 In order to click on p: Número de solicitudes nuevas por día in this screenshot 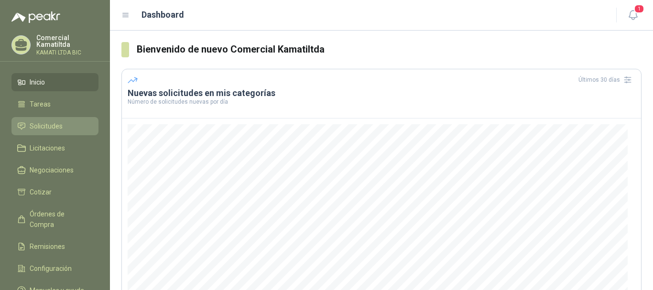, I will do `click(382, 102)`.